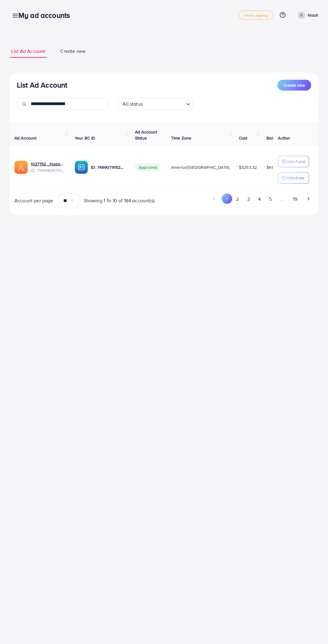  Describe the element at coordinates (296, 161) in the screenshot. I see `p: Add Fund` at that location.